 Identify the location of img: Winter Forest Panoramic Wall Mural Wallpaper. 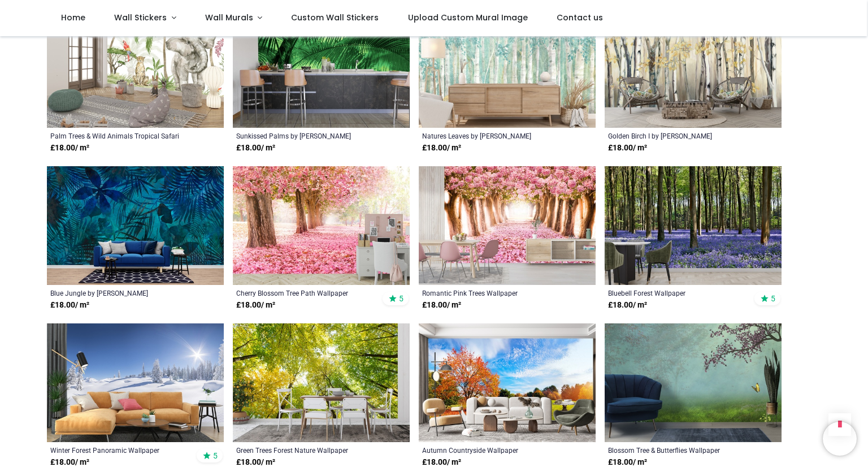
(135, 383).